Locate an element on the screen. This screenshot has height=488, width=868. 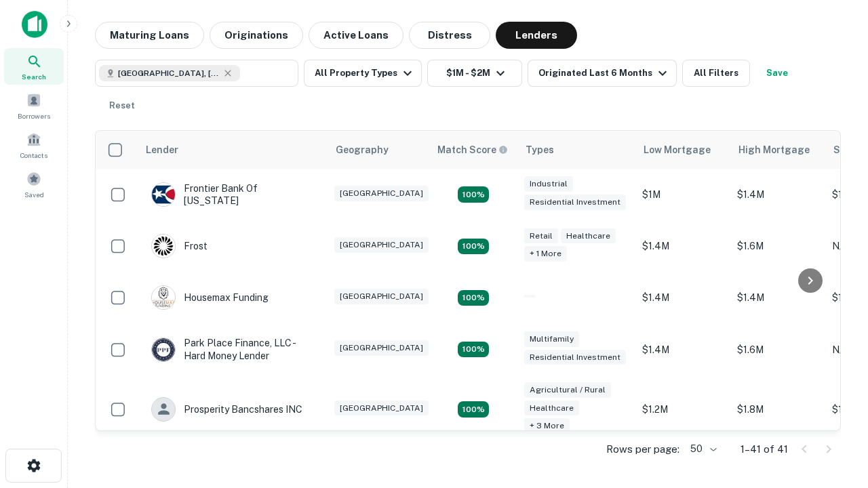
th: Capitalize uses an advanced AI algorithm to match your search with the best lender. The match sco... is located at coordinates (473, 150).